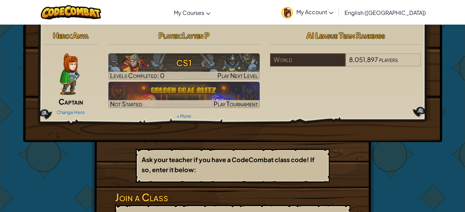 Image resolution: width=465 pixels, height=212 pixels. What do you see at coordinates (315, 12) in the screenshot?
I see `span: My Account` at bounding box center [315, 12].